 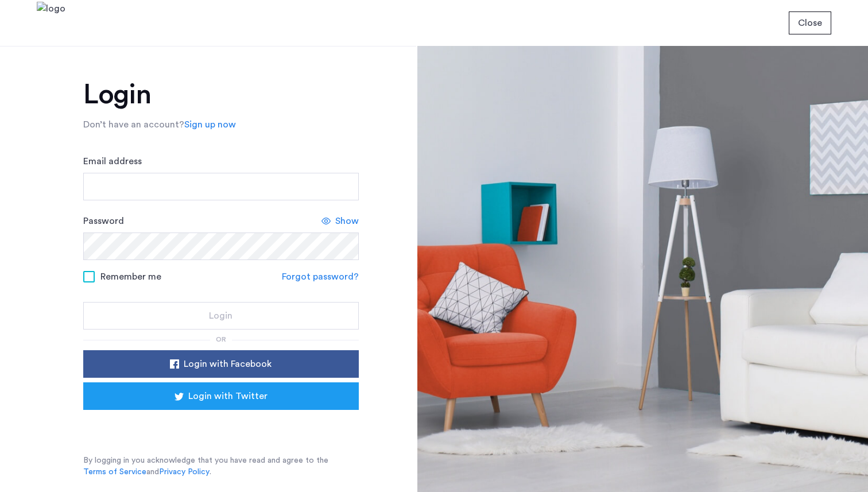 I want to click on a: Terms of Service, so click(x=115, y=471).